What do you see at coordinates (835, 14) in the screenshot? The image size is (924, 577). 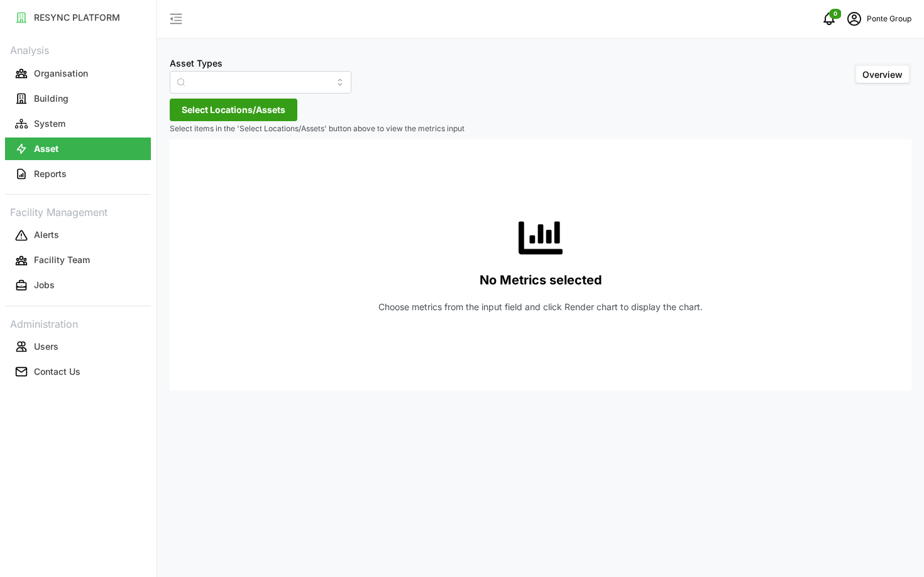 I see `span: 0` at bounding box center [835, 14].